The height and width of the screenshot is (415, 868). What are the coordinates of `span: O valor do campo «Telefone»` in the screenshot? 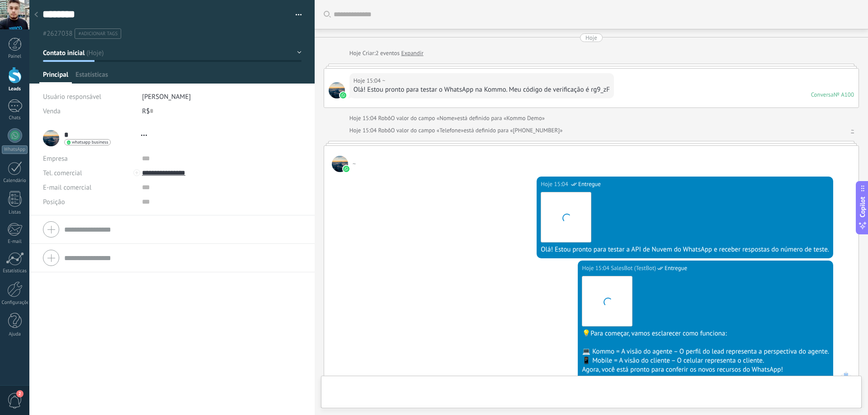 It's located at (427, 130).